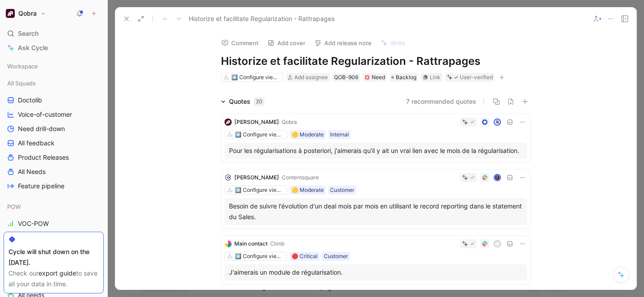 This screenshot has width=644, height=297. Describe the element at coordinates (54, 48) in the screenshot. I see `a: Ask Cycle` at that location.